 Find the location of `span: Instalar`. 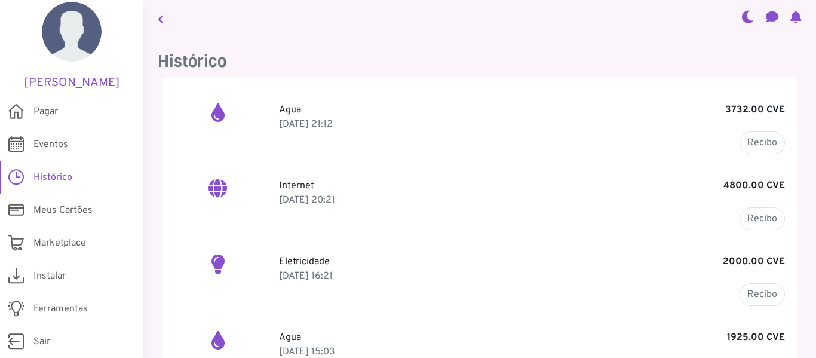

span: Instalar is located at coordinates (50, 276).